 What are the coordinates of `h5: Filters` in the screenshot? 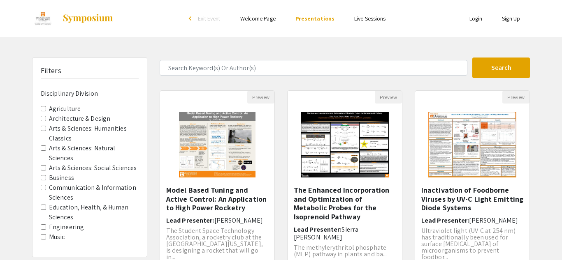 It's located at (51, 71).